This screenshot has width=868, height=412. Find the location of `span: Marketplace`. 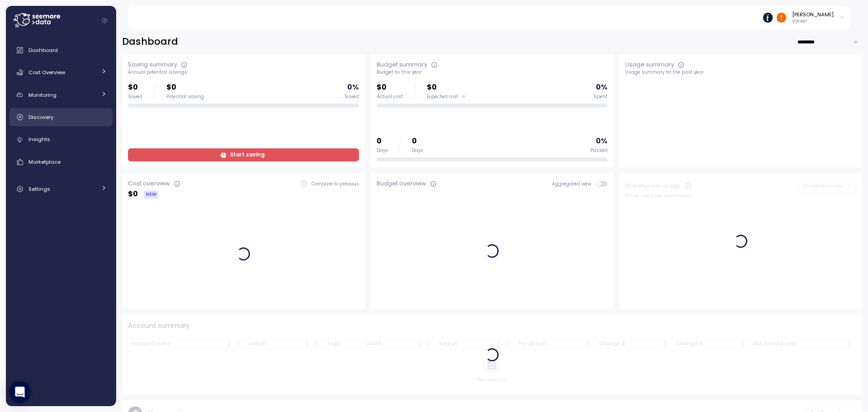

span: Marketplace is located at coordinates (45, 162).